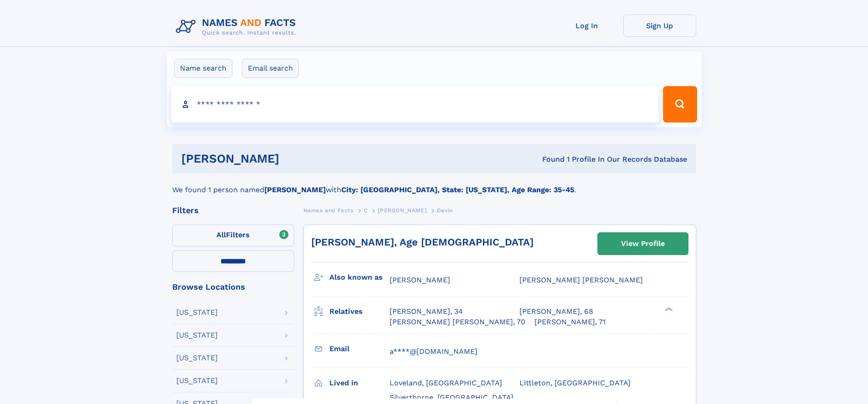  I want to click on span: C, so click(365, 210).